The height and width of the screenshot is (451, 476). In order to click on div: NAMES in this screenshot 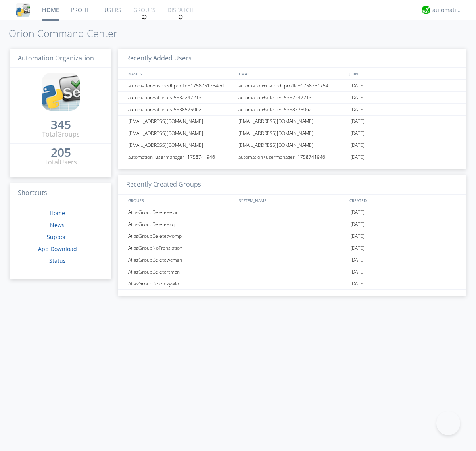, I will do `click(181, 74)`.